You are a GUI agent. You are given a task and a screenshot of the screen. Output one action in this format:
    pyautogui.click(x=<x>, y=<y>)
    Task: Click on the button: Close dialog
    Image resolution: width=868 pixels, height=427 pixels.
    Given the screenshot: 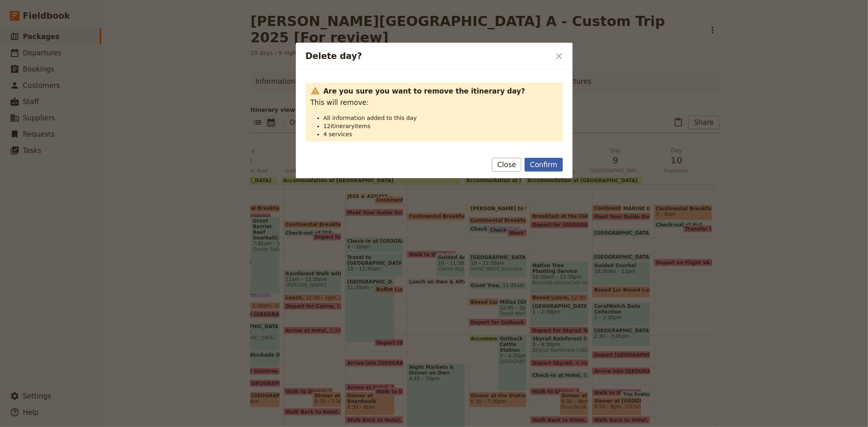 What is the action you would take?
    pyautogui.click(x=559, y=56)
    